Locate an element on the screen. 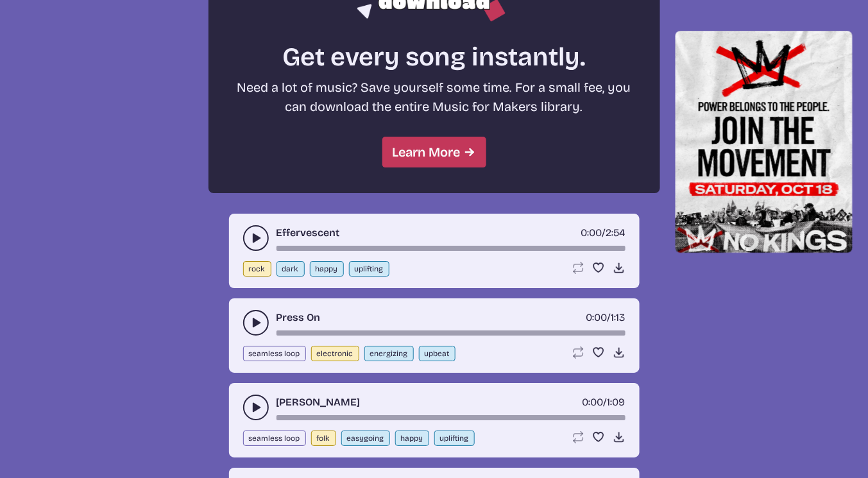  button: easygoing is located at coordinates (365, 438).